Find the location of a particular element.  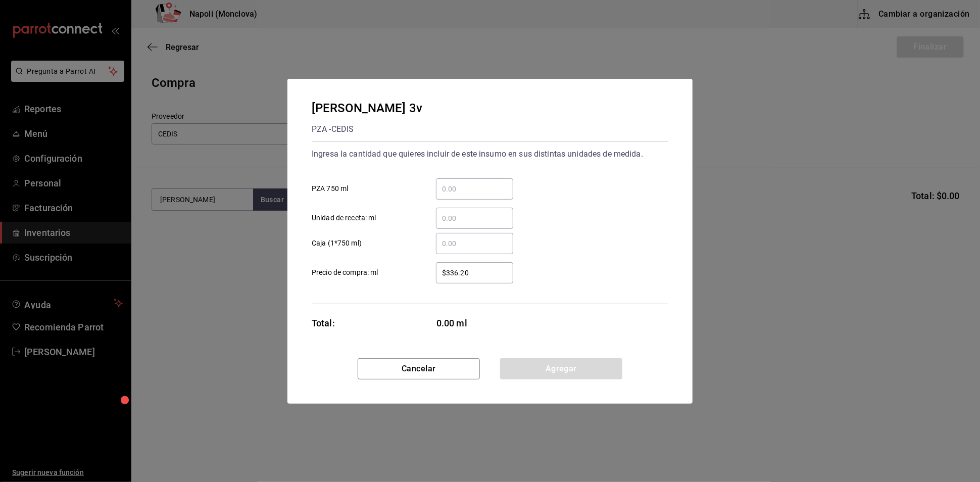

div: Total: is located at coordinates (323, 322).